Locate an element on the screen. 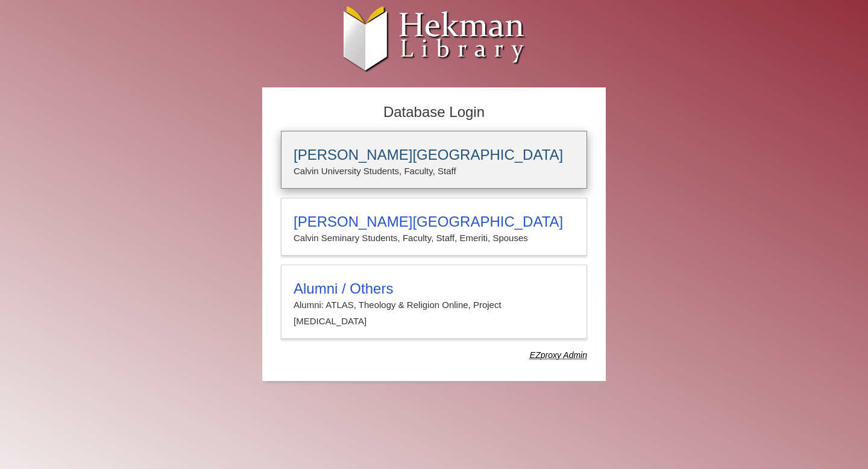  h3: Alumni / Others is located at coordinates (434, 289).